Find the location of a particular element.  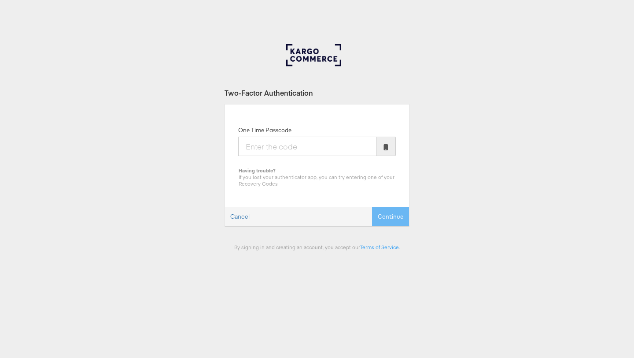

input: Enter the code is located at coordinates (307, 146).